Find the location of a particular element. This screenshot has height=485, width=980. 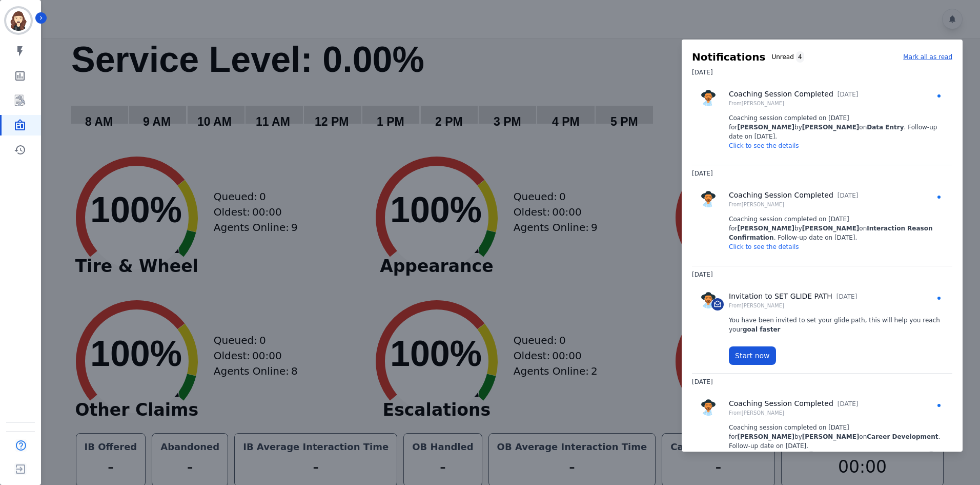

strong: goal faster is located at coordinates (761, 329).